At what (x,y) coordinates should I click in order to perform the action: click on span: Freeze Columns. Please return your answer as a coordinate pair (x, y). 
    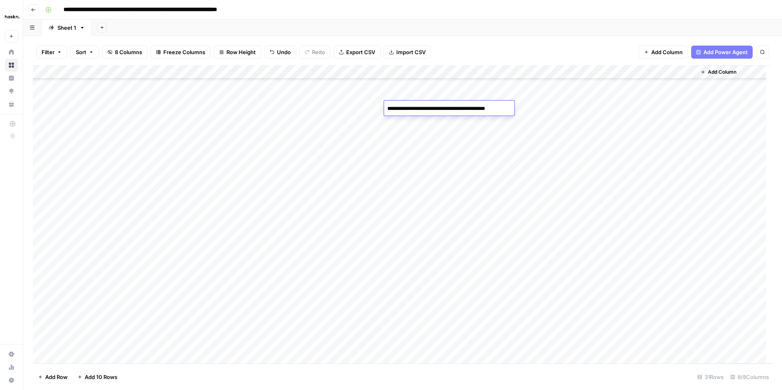
    Looking at the image, I should click on (184, 52).